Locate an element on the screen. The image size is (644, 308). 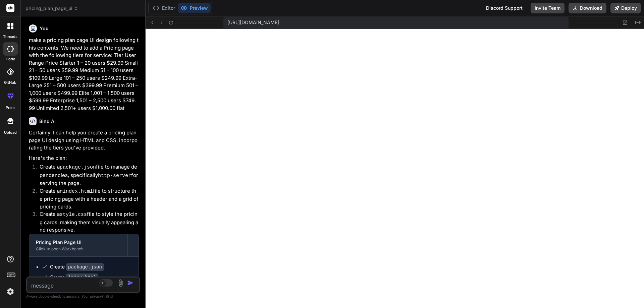
label: code is located at coordinates (11, 59).